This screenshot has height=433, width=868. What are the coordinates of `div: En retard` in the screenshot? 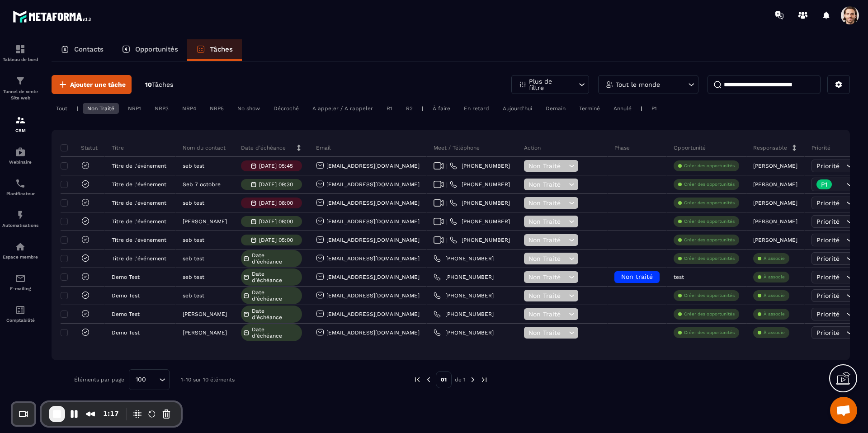 It's located at (477, 109).